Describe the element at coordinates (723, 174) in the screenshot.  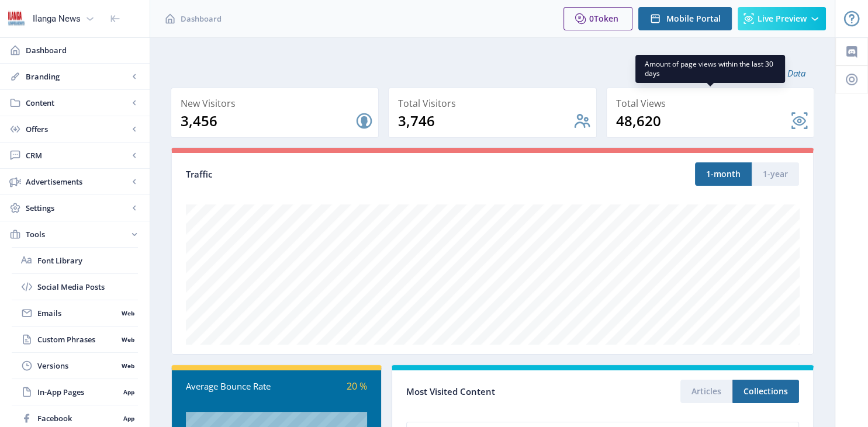
I see `button: 1-month` at that location.